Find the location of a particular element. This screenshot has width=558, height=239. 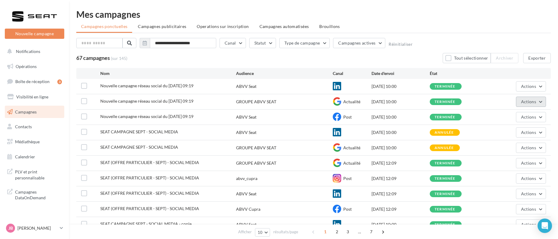

span: Campagnes publicitaires is located at coordinates (162, 26).